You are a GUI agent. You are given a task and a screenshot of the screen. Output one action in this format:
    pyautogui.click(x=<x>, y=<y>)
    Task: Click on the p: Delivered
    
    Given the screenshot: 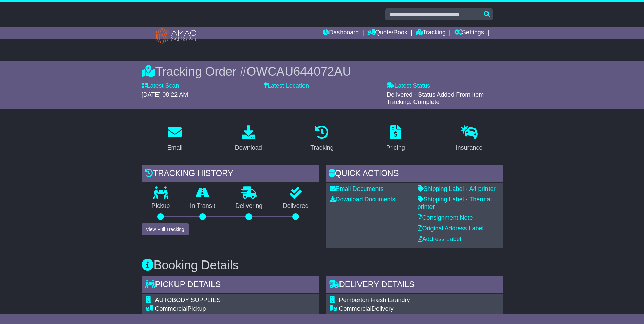 What is the action you would take?
    pyautogui.click(x=296, y=206)
    